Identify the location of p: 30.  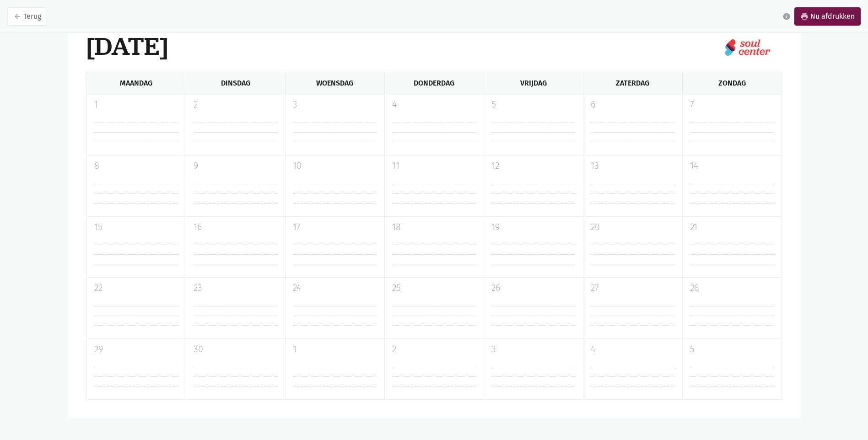
(236, 349).